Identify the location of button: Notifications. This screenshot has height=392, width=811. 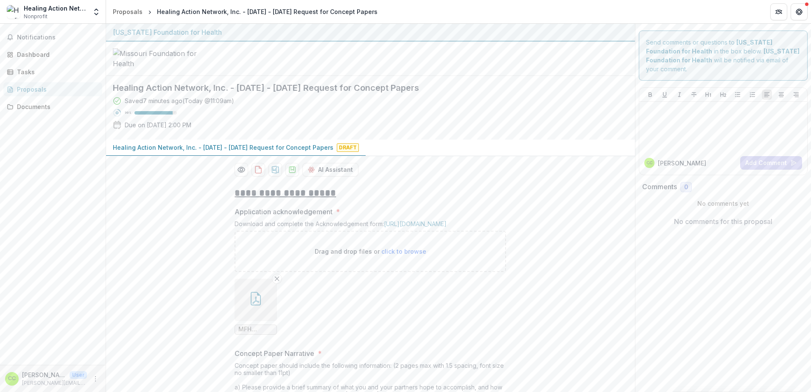
(53, 37).